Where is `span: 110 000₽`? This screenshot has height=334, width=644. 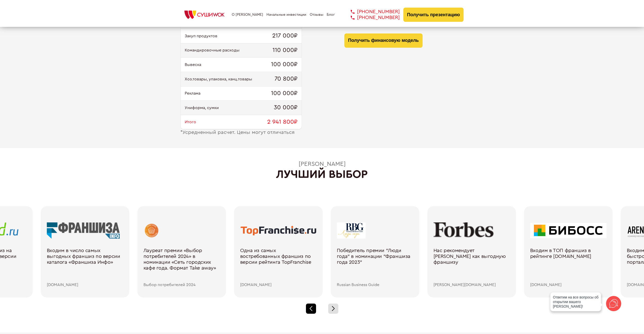
span: 110 000₽ is located at coordinates (285, 51).